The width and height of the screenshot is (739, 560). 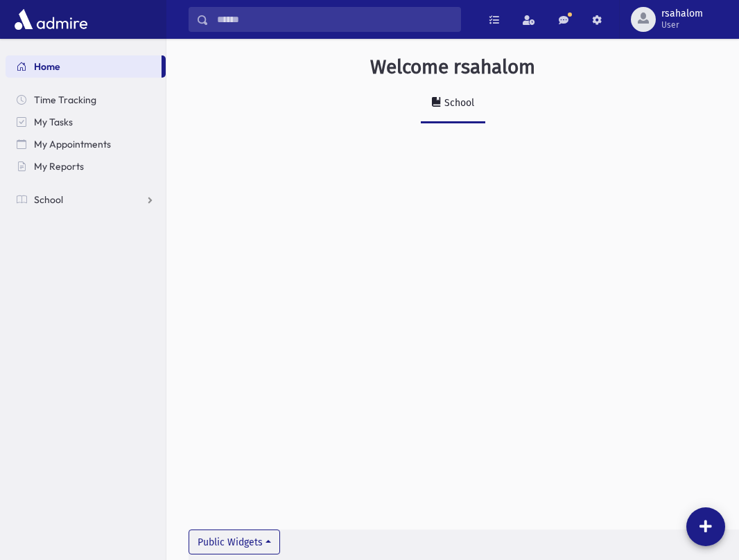 I want to click on span: My Appointments, so click(x=72, y=145).